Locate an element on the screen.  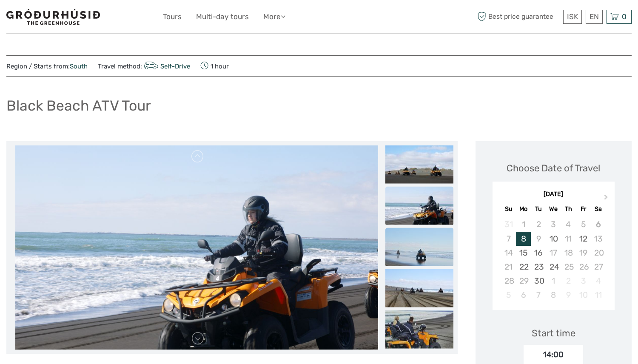
img: ad35a4491daa4f68a6701cb83ef0d9c0_slider_thumbnail.jpeg is located at coordinates (419, 288).